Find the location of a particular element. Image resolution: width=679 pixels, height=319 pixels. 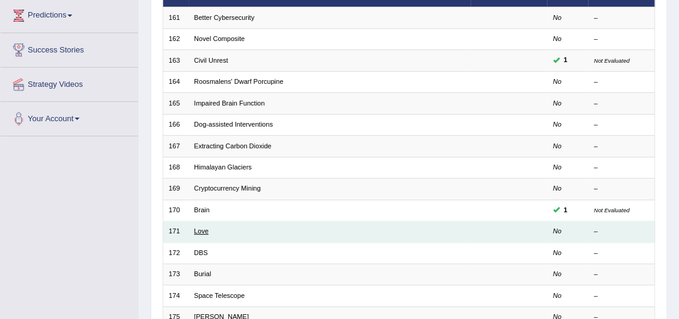

a: Better Cybersecurity is located at coordinates (224, 17).